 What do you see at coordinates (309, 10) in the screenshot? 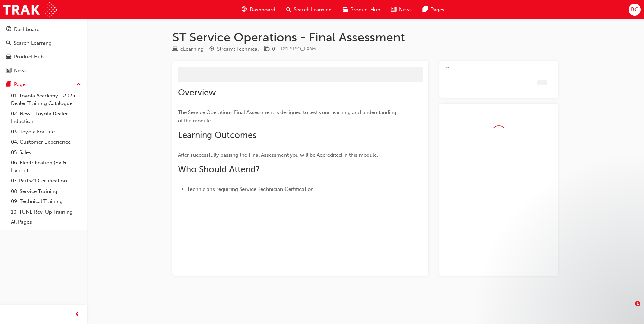
I see `a: search-iconSearch Learning` at bounding box center [309, 10].